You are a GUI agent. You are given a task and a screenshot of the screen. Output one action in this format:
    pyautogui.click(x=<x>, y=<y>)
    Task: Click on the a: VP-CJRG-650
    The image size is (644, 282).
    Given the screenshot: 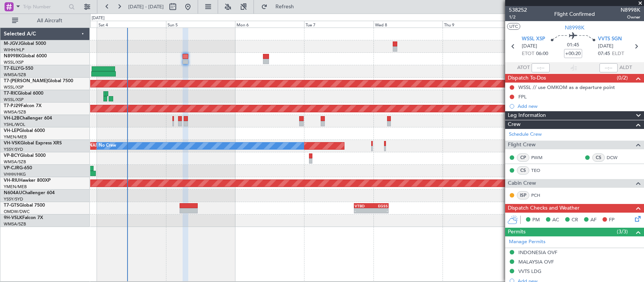 What is the action you would take?
    pyautogui.click(x=18, y=168)
    